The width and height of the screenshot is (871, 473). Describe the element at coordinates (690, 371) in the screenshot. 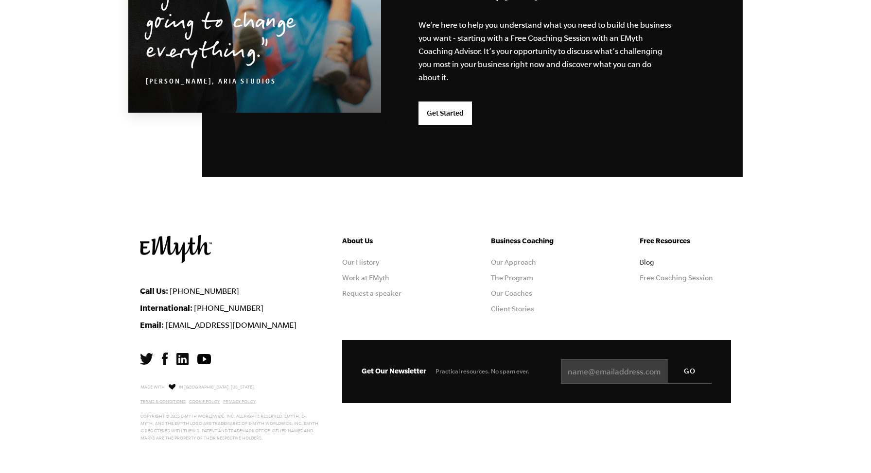

I see `input: GO` at that location.